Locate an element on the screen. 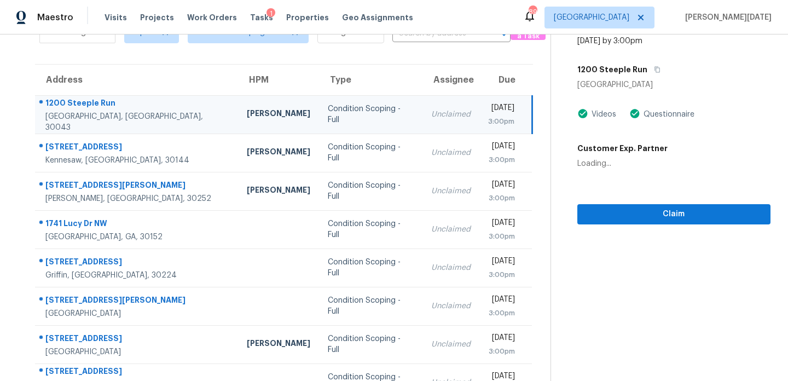 The width and height of the screenshot is (788, 381). span: Visits is located at coordinates (115, 18).